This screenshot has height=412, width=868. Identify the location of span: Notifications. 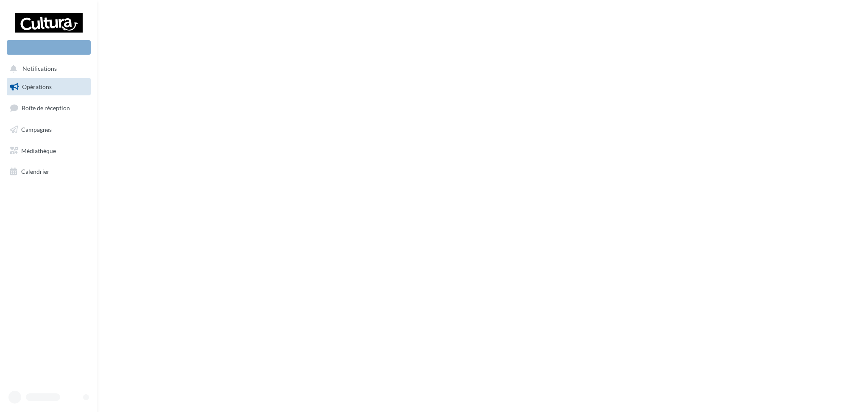
(40, 69).